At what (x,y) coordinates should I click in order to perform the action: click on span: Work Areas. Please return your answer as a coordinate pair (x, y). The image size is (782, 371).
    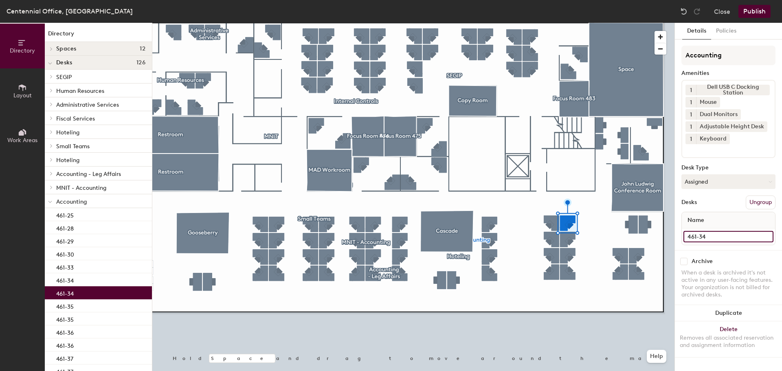
    Looking at the image, I should click on (22, 140).